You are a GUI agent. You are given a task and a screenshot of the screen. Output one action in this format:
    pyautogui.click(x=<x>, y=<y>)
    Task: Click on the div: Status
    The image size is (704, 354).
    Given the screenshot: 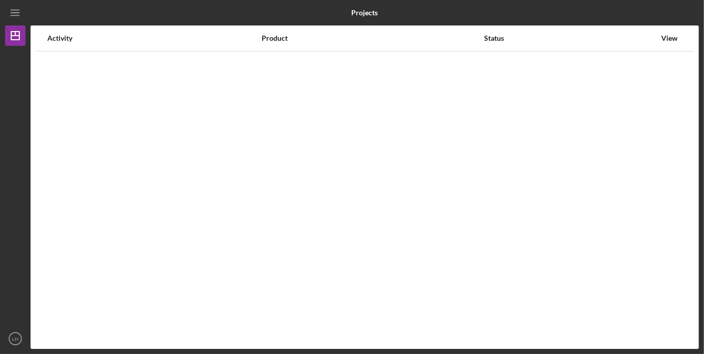 What is the action you would take?
    pyautogui.click(x=570, y=38)
    